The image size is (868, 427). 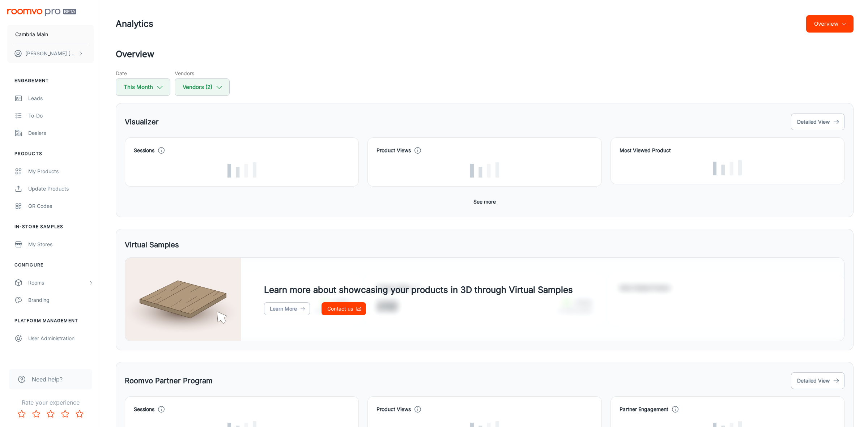 I want to click on div: Leads, so click(x=60, y=98).